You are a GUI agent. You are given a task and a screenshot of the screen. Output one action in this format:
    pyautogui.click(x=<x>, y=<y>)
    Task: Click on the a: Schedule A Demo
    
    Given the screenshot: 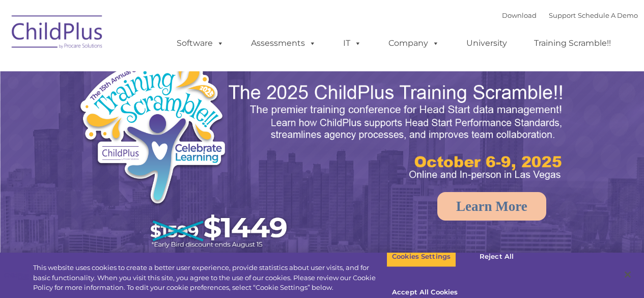 What is the action you would take?
    pyautogui.click(x=608, y=15)
    